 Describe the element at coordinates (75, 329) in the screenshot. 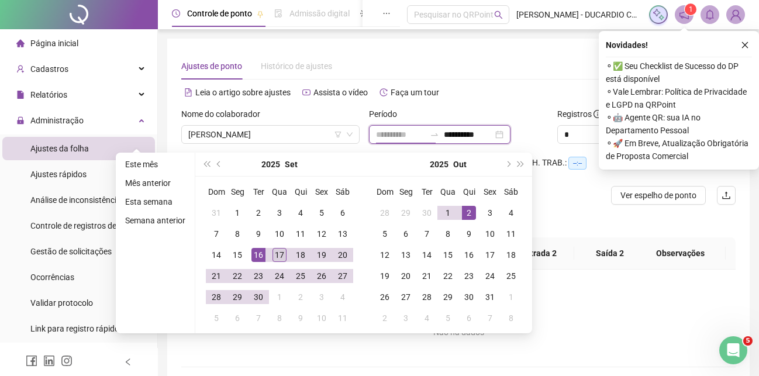

I see `span: Link para registro rápido` at that location.